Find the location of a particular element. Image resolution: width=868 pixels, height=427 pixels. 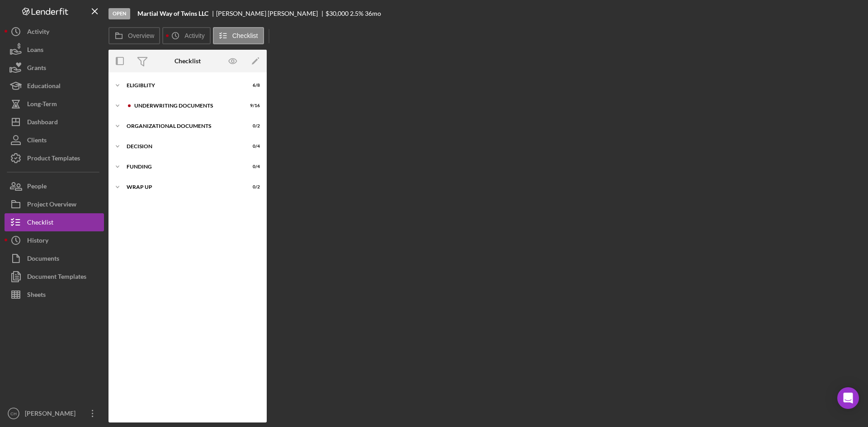

div: Long-Term is located at coordinates (42, 105).